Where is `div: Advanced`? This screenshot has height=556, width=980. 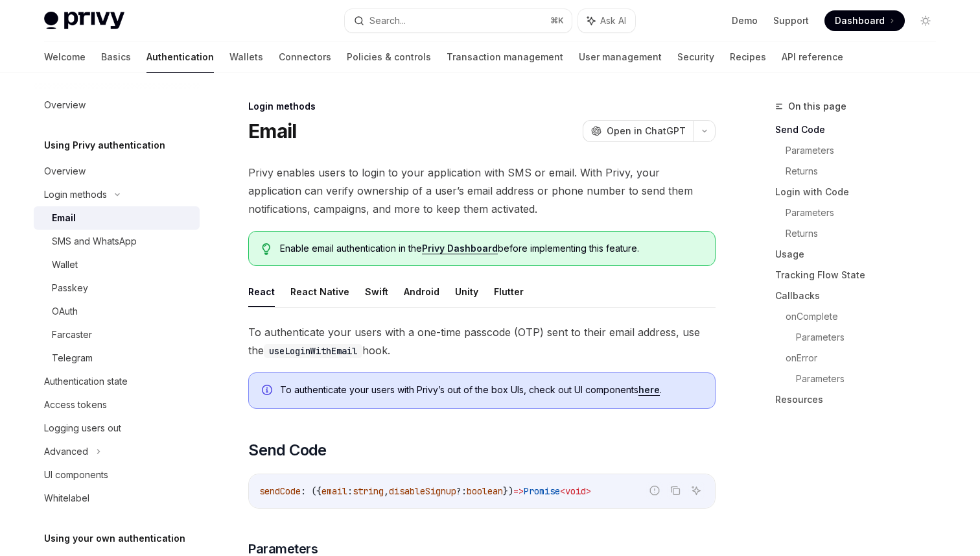 div: Advanced is located at coordinates (66, 451).